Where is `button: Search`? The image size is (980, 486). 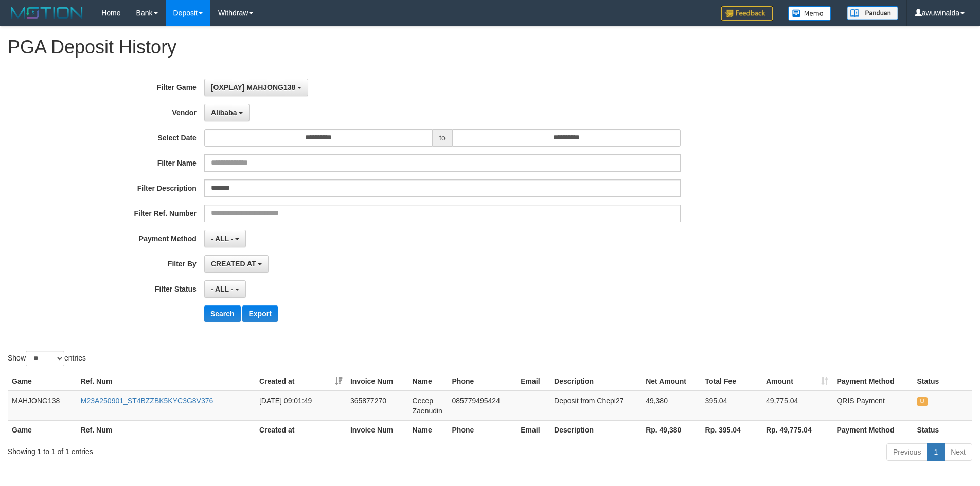
button: Search is located at coordinates (222, 314).